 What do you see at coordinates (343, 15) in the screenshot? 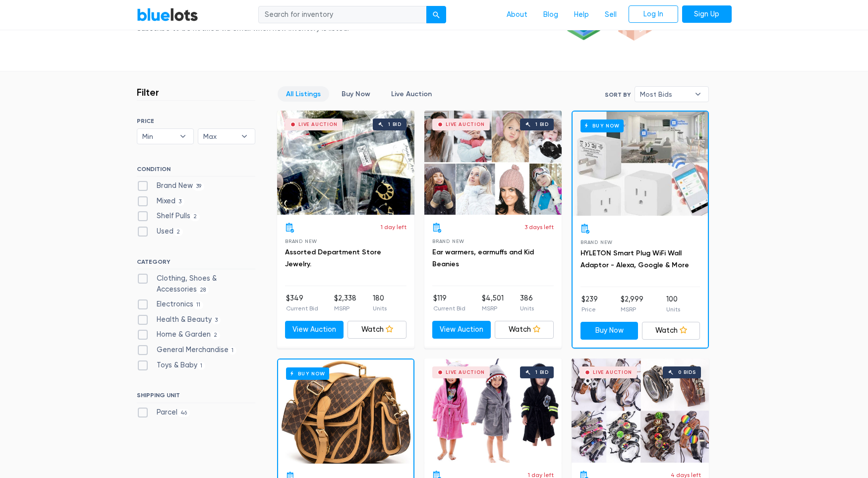
I see `input: Search for inventory` at bounding box center [343, 15].